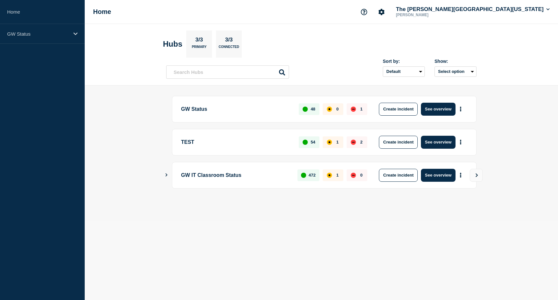  Describe the element at coordinates (236, 175) in the screenshot. I see `p: GW IT Classroom Status` at that location.